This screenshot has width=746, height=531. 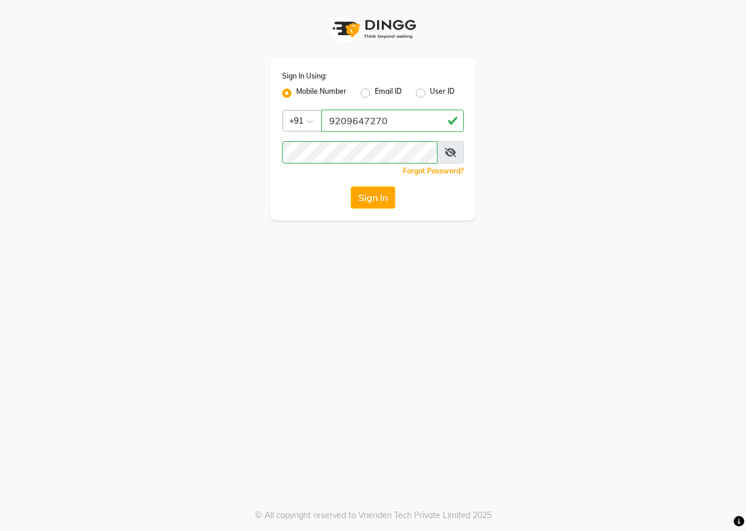 What do you see at coordinates (304, 76) in the screenshot?
I see `label: Sign In Using:` at bounding box center [304, 76].